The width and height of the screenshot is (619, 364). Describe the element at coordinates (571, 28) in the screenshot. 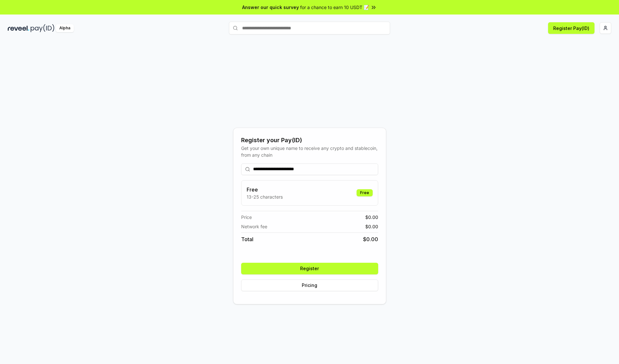

I see `button: Register Pay(ID)` at that location.